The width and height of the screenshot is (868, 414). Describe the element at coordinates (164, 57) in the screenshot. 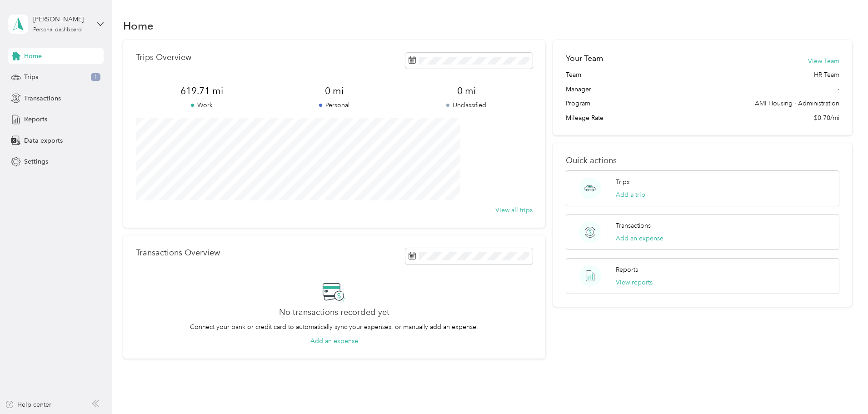

I see `p: Trips Overview` at that location.